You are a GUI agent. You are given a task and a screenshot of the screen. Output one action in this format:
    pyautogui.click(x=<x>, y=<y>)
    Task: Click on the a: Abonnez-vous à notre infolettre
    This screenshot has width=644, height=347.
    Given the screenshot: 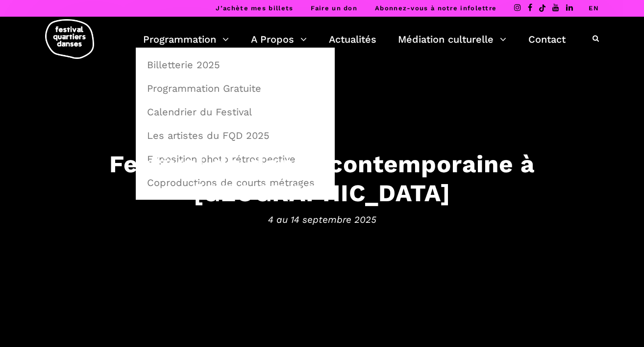 What is the action you would take?
    pyautogui.click(x=436, y=8)
    